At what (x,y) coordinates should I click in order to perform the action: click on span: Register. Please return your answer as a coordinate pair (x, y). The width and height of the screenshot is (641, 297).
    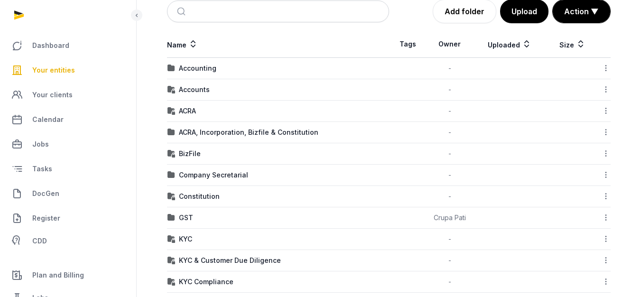
    Looking at the image, I should click on (46, 218).